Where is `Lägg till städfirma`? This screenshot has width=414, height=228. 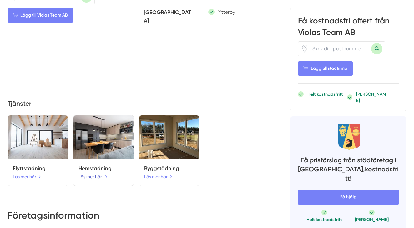 Lägg till städfirma is located at coordinates (325, 68).